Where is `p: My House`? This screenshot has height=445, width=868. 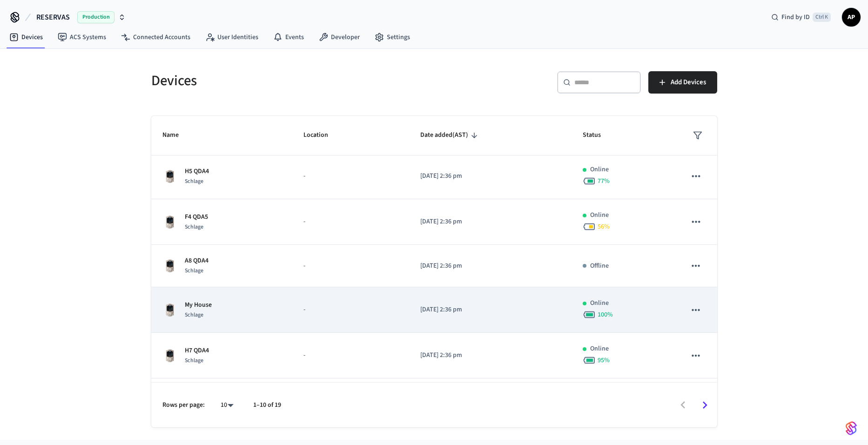
p: My House is located at coordinates (199, 305).